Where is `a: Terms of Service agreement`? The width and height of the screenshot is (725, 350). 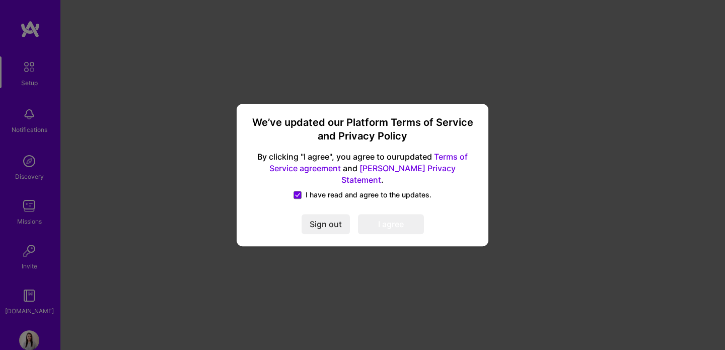 a: Terms of Service agreement is located at coordinates (368, 163).